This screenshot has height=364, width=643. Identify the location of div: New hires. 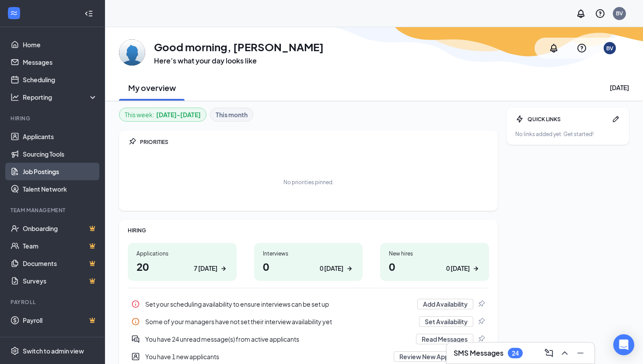
(434, 253).